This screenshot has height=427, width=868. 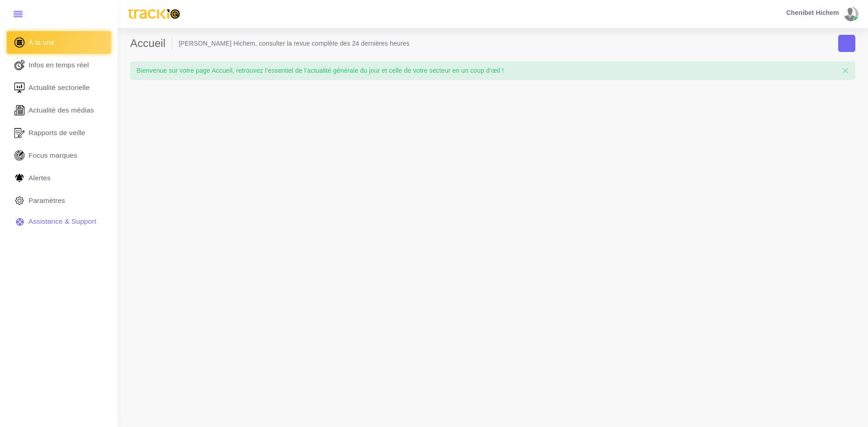 I want to click on img: revue-sectorielle.svg, so click(x=20, y=87).